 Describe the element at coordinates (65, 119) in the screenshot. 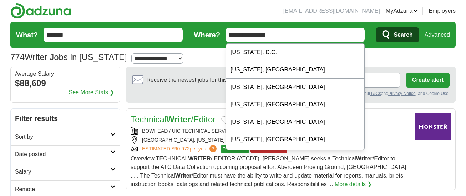

I see `h2: Filter results` at that location.